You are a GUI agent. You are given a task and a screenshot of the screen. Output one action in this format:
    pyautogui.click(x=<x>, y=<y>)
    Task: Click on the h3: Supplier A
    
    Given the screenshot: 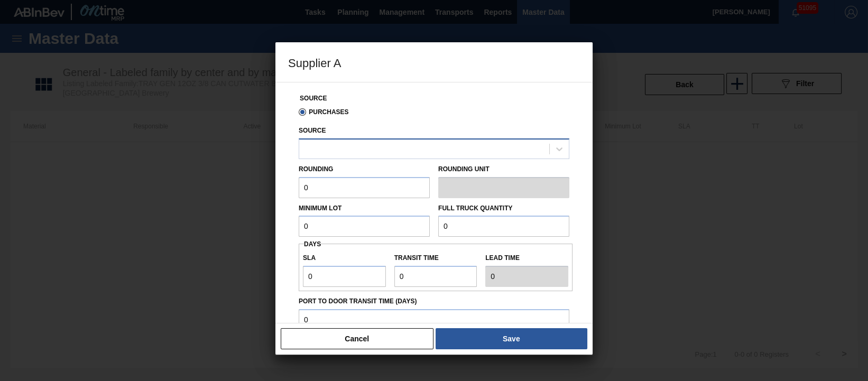 What is the action you would take?
    pyautogui.click(x=434, y=63)
    